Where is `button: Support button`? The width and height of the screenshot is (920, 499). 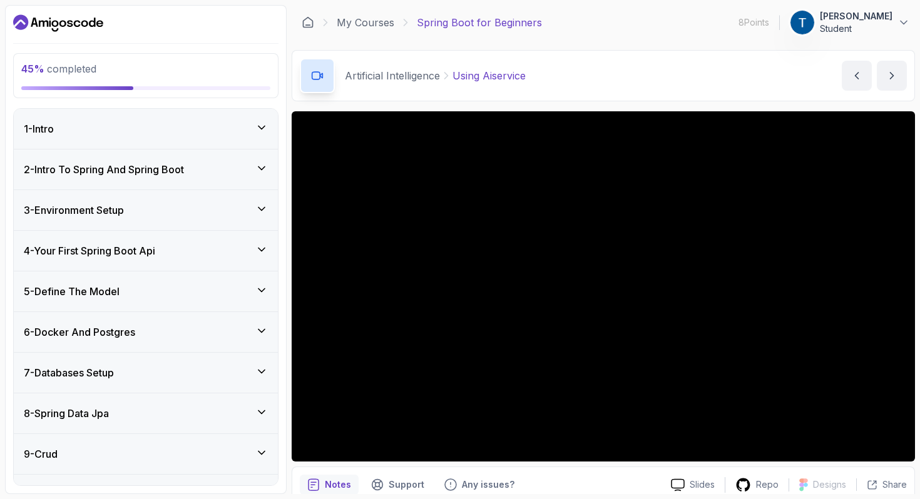
button: Support button is located at coordinates (397, 485).